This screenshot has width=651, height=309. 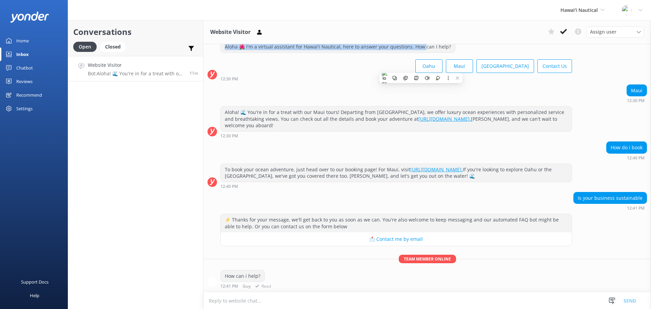 What do you see at coordinates (396, 223) in the screenshot?
I see `div: ⚡ Thanks for your message, we'll get back to you as soon as we can. You're also welcome to keep m...` at bounding box center [396, 223].